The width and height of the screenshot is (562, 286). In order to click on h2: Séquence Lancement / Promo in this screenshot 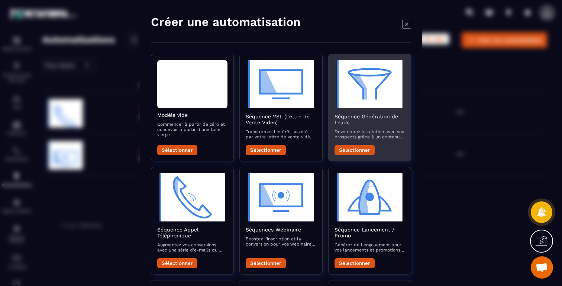, I will do `click(369, 233)`.